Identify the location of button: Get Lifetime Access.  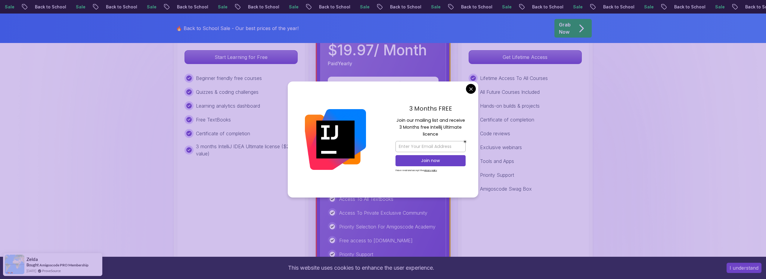
(525, 57).